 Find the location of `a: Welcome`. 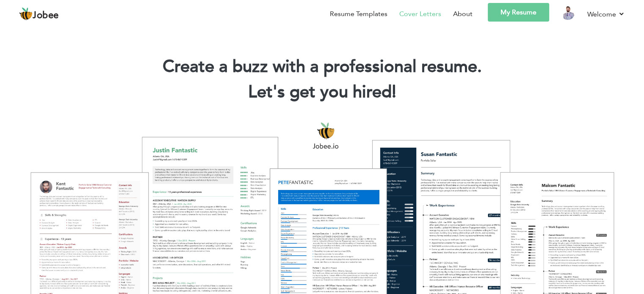

a: Welcome is located at coordinates (605, 14).